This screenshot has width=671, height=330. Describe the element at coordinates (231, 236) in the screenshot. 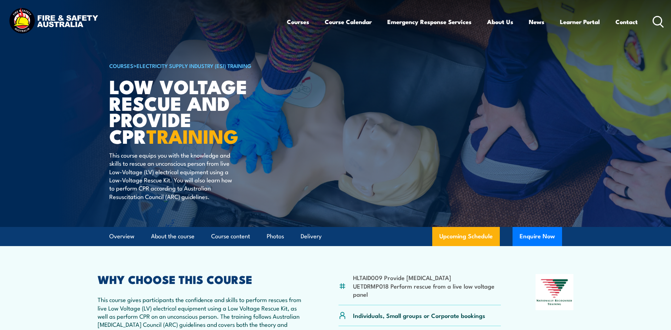

I see `a: Course content` at that location.